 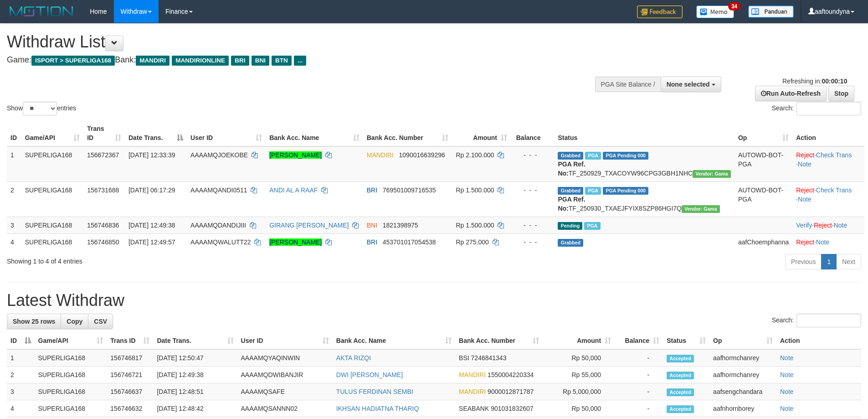 I want to click on span: Marked by aafromsomean, so click(x=593, y=191).